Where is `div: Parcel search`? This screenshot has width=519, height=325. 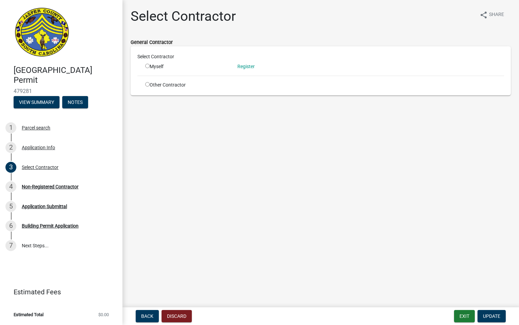
div: Parcel search is located at coordinates (36, 128).